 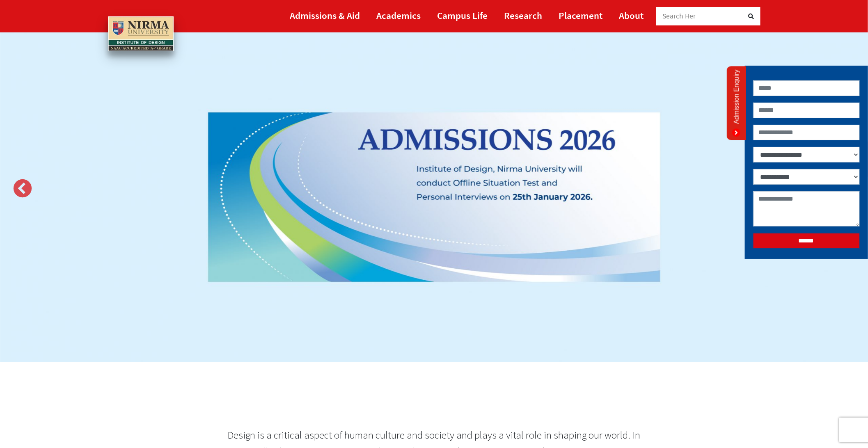 I want to click on a: Admission Enquiry, so click(x=736, y=103).